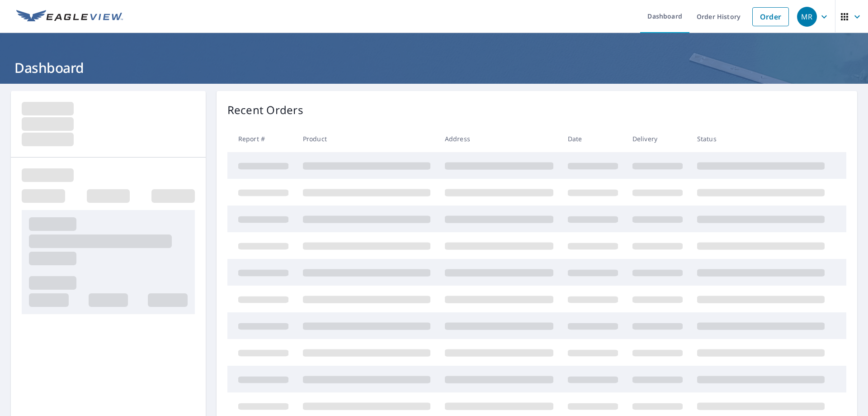  What do you see at coordinates (261, 138) in the screenshot?
I see `th: Report #` at bounding box center [261, 138].